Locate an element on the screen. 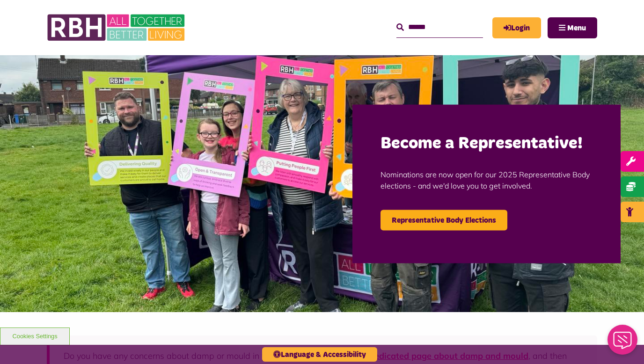  a: Representative Body Elections is located at coordinates (444, 220).